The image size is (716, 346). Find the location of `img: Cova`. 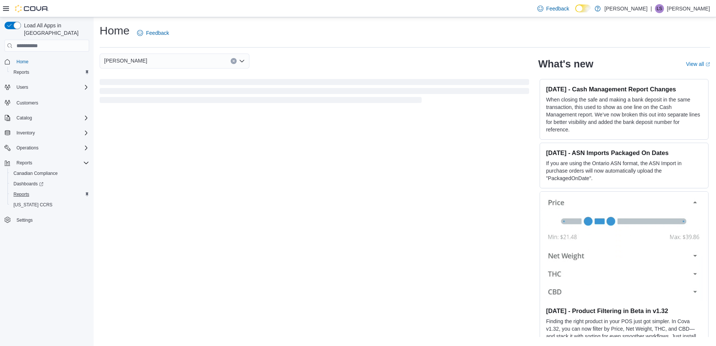

img: Cova is located at coordinates (32, 9).